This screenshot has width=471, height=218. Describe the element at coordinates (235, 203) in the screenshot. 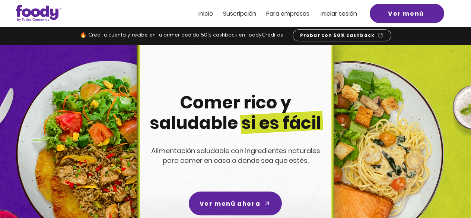

I see `a: Ver menú ahora` at that location.